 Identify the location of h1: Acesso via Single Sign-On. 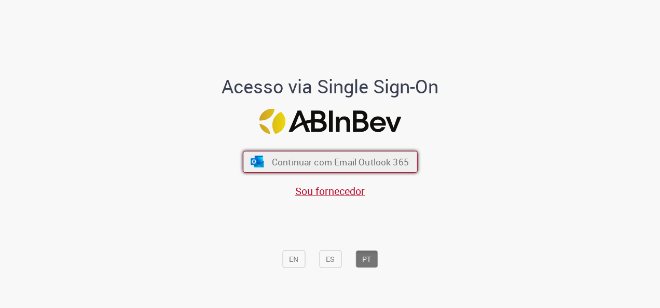
(330, 86).